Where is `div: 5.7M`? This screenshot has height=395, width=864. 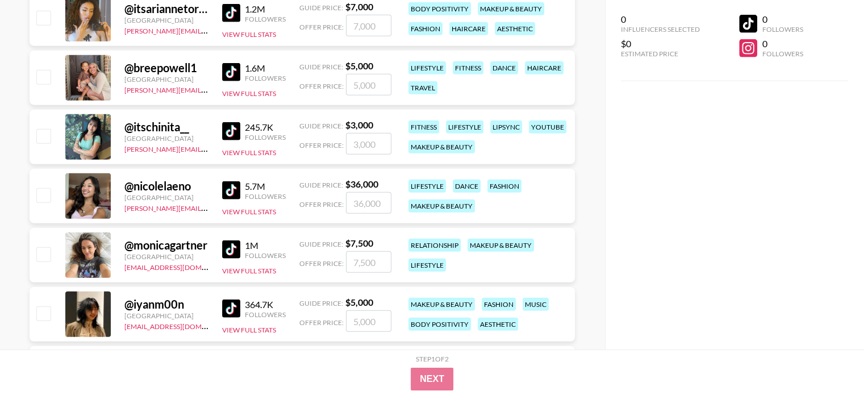 div: 5.7M is located at coordinates (265, 186).